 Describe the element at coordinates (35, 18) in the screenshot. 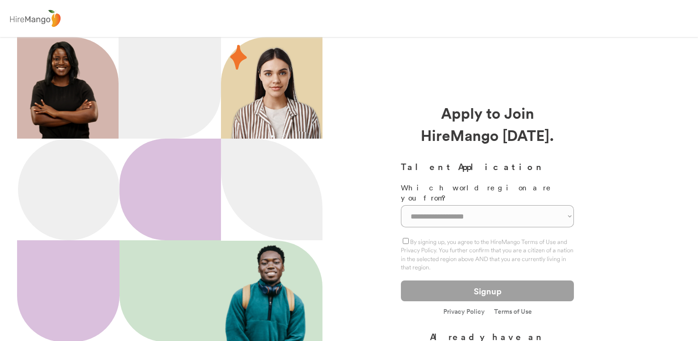

I see `img: logo%20-%20hiremango%20gray.png` at that location.